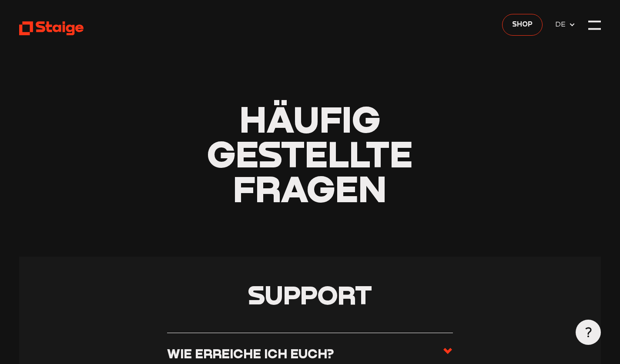 The image size is (620, 364). What do you see at coordinates (522, 24) in the screenshot?
I see `a: Shop` at bounding box center [522, 24].